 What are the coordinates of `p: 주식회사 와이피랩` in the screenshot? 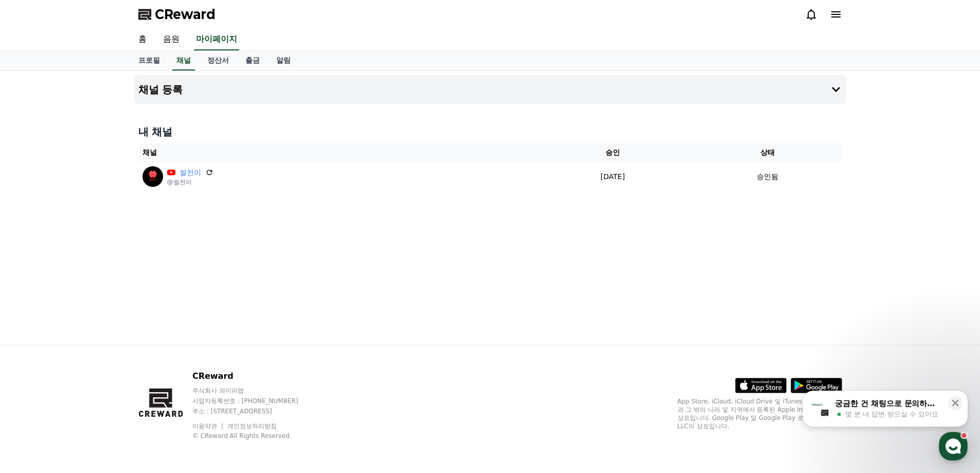 It's located at (255, 390).